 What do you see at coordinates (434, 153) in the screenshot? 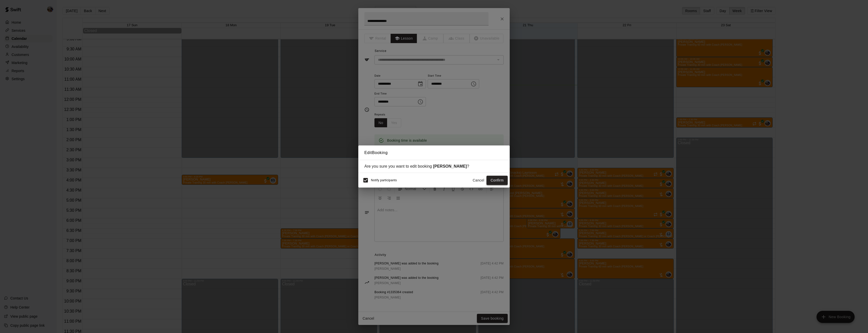
I see `h2: Edit Booking` at bounding box center [434, 153].